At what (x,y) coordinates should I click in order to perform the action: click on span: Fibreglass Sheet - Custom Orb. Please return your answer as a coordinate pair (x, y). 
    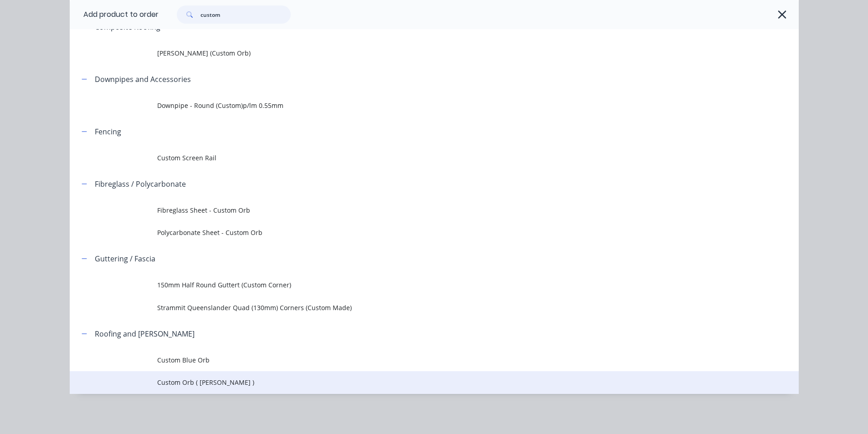
    Looking at the image, I should click on (414, 210).